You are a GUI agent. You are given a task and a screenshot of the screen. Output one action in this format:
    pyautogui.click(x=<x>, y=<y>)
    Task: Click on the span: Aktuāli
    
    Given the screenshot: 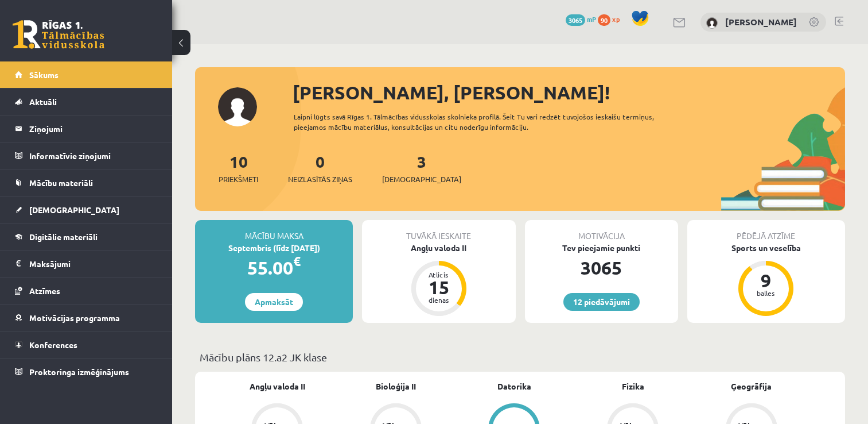 What is the action you would take?
    pyautogui.click(x=43, y=102)
    